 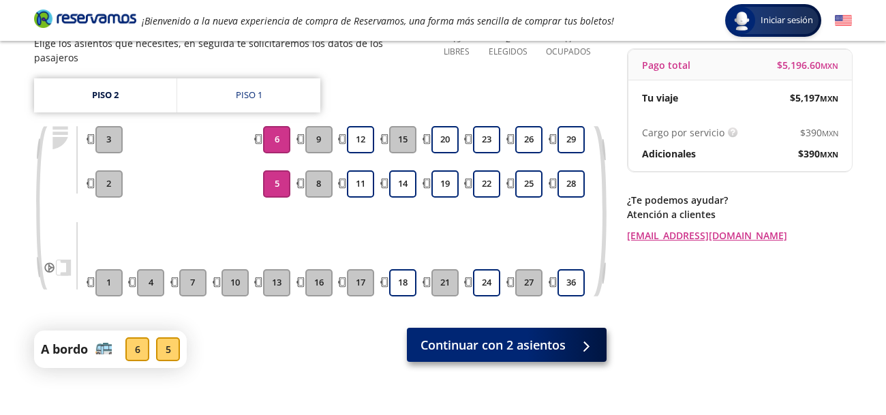 What do you see at coordinates (487, 140) in the screenshot?
I see `button: 23` at bounding box center [487, 140].